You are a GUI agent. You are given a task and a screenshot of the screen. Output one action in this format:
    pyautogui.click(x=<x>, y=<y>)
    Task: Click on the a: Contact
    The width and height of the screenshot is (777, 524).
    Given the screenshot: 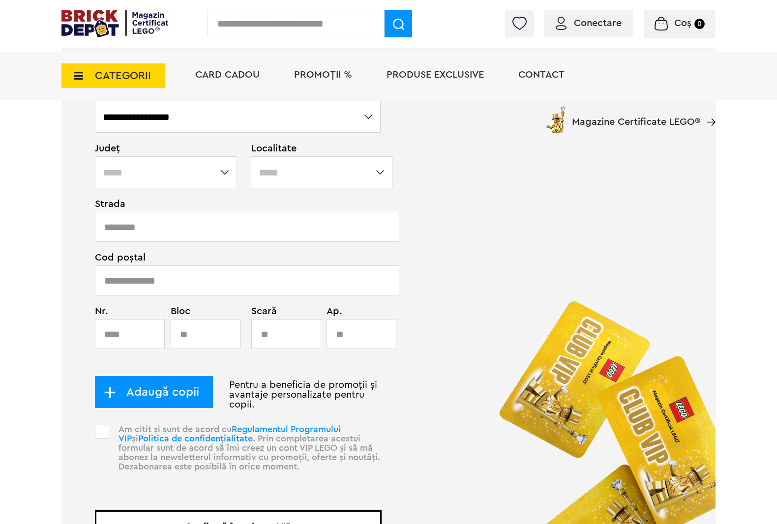 What is the action you would take?
    pyautogui.click(x=541, y=75)
    